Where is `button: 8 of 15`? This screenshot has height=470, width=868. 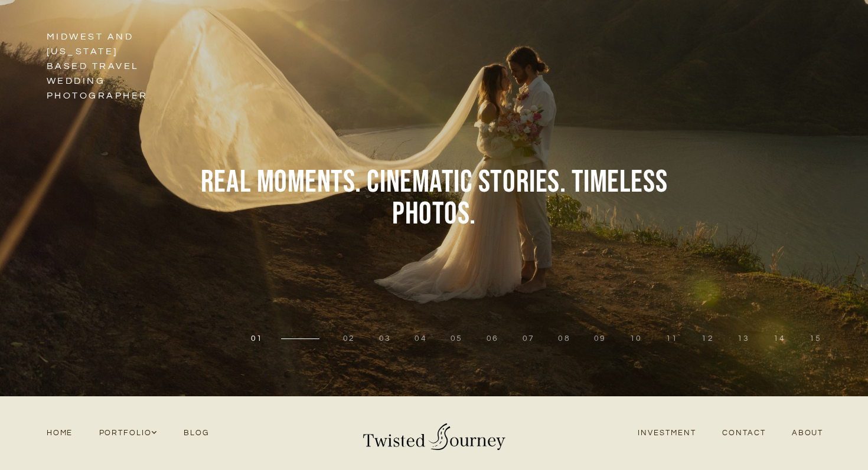 button: 8 of 15 is located at coordinates (564, 339).